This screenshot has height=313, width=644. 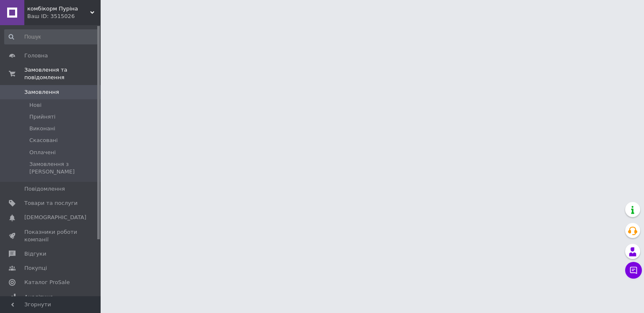 What do you see at coordinates (634, 270) in the screenshot?
I see `button: Чат з покупцем` at bounding box center [634, 270].